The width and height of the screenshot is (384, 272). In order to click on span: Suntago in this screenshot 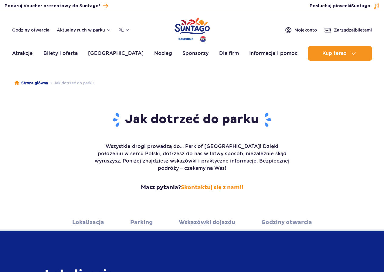, I will do `click(361, 6)`.